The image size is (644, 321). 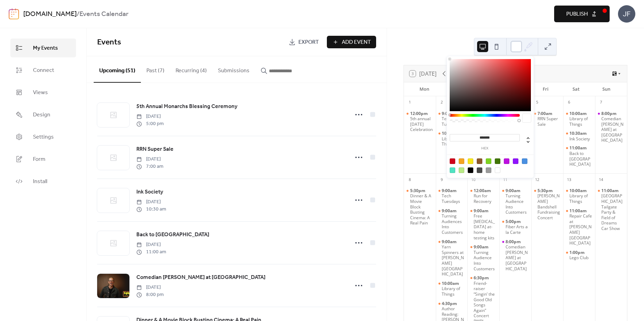 I want to click on span: 11:00 am, so click(x=152, y=252).